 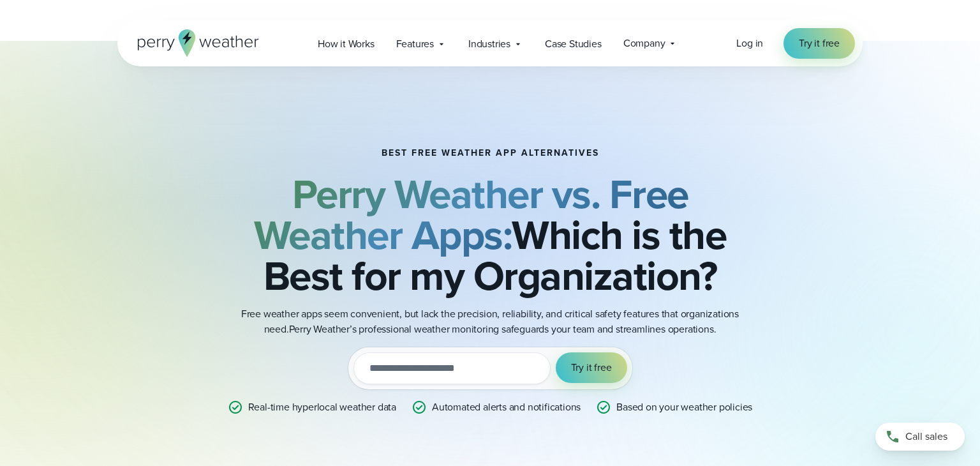 What do you see at coordinates (750, 43) in the screenshot?
I see `span: Log in` at bounding box center [750, 43].